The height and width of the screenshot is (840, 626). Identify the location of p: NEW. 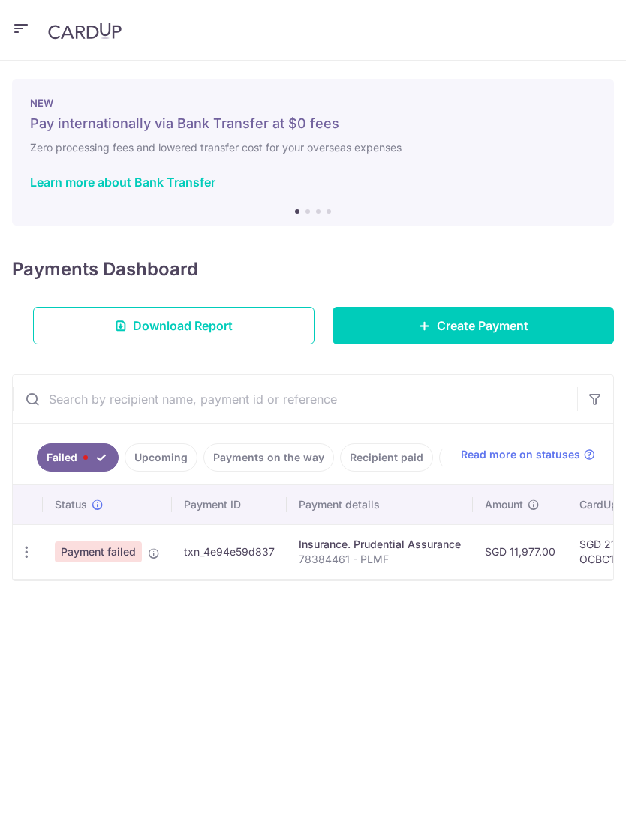
(313, 103).